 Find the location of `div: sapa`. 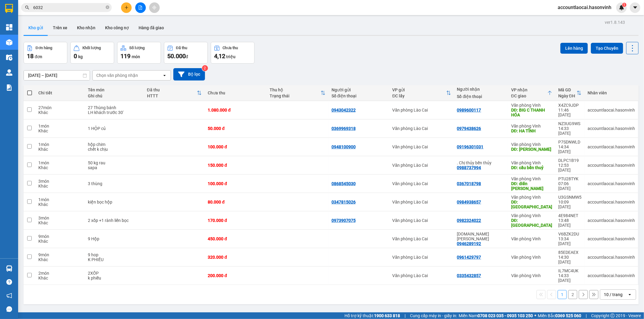

div: sapa is located at coordinates (114, 167).